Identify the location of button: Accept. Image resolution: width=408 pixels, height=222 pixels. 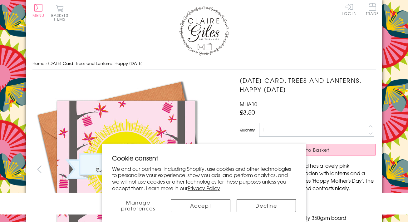
(200, 205).